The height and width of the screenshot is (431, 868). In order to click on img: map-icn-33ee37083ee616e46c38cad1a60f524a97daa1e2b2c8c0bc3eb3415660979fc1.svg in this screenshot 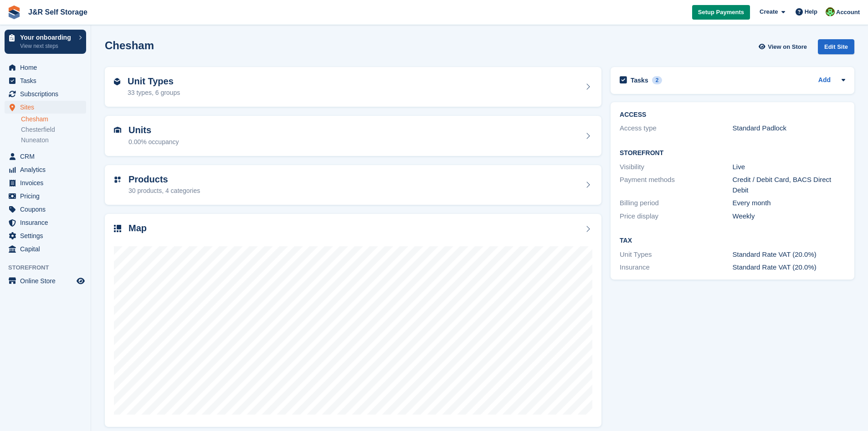, I will do `click(118, 228)`.